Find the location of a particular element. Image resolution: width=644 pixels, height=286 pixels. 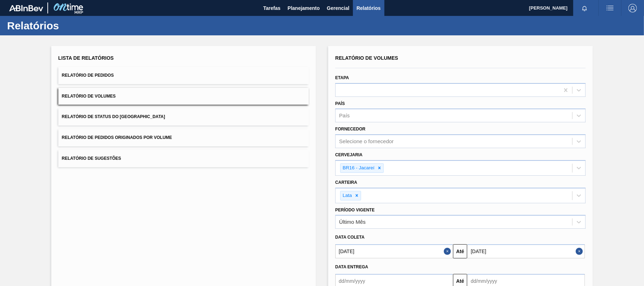

span: Relatório de Pedidos is located at coordinates (88, 75).